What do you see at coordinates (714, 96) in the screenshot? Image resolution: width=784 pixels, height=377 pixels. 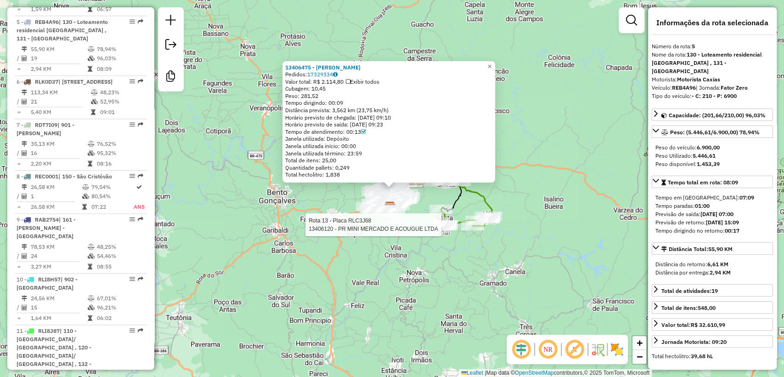 I see `strong: - C: 210 - P: 6900` at bounding box center [714, 96].